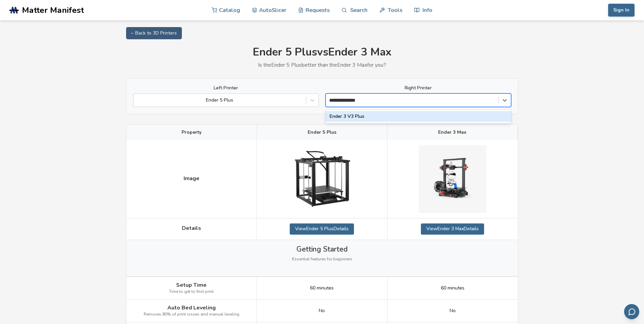  What do you see at coordinates (452, 229) in the screenshot?
I see `a: ViewEnder 3 MaxDetails` at bounding box center [452, 229].